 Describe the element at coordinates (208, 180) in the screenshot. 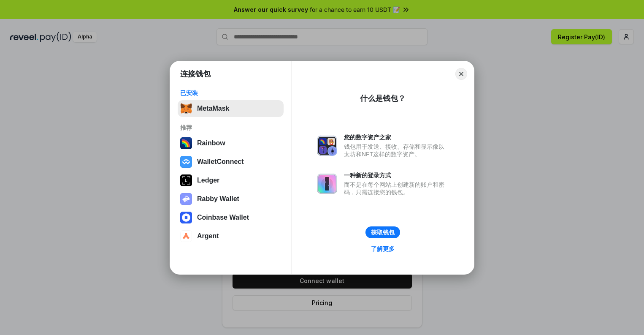

I see `div: Ledger` at that location.